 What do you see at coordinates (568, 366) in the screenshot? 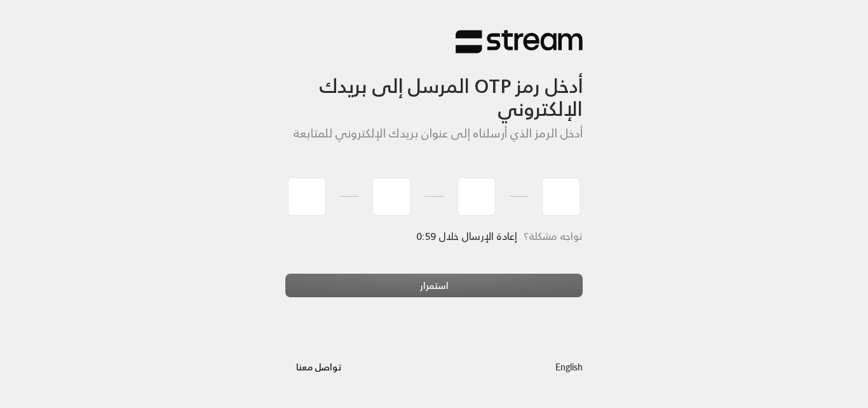
I see `a: English` at bounding box center [568, 366].